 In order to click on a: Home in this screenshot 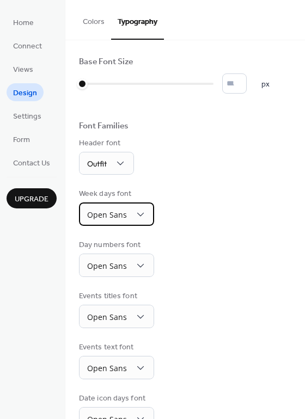, I will do `click(23, 22)`.